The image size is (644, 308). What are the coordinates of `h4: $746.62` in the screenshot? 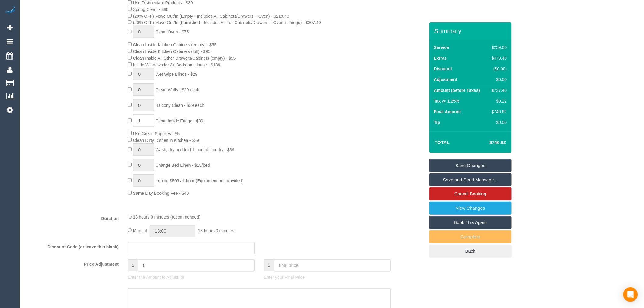 It's located at (489, 142).